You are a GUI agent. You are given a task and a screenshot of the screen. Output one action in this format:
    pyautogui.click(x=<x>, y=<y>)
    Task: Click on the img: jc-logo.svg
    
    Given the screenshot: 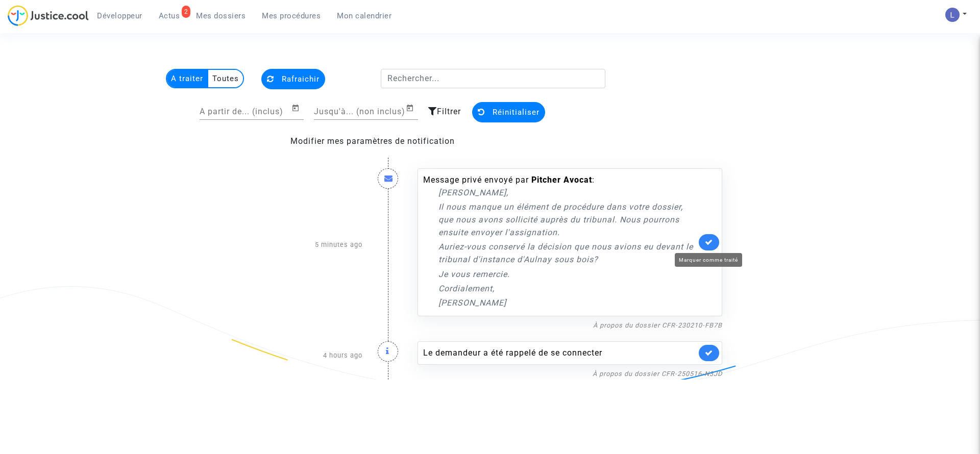 What is the action you would take?
    pyautogui.click(x=48, y=15)
    